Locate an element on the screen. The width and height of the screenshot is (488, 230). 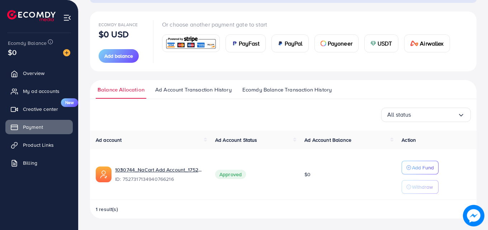
span: My ad accounts is located at coordinates (41, 91).